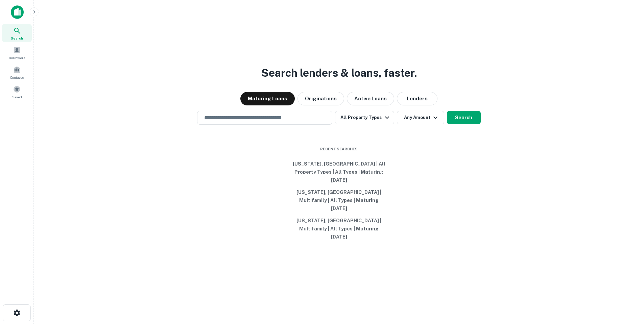 This screenshot has width=644, height=324. Describe the element at coordinates (17, 72) in the screenshot. I see `a: Contacts` at that location.